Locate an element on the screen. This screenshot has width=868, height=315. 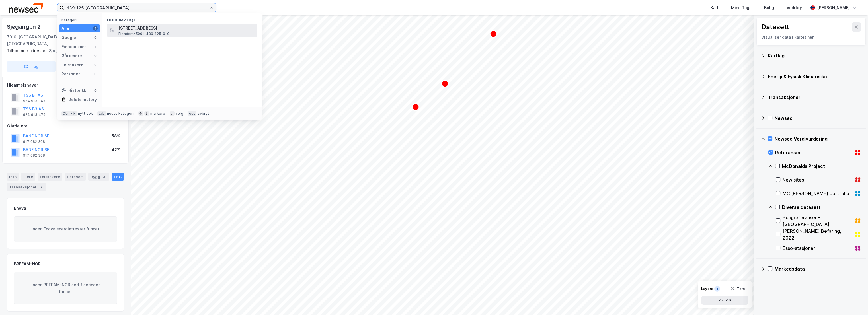
div: Bygg is located at coordinates (99, 176).